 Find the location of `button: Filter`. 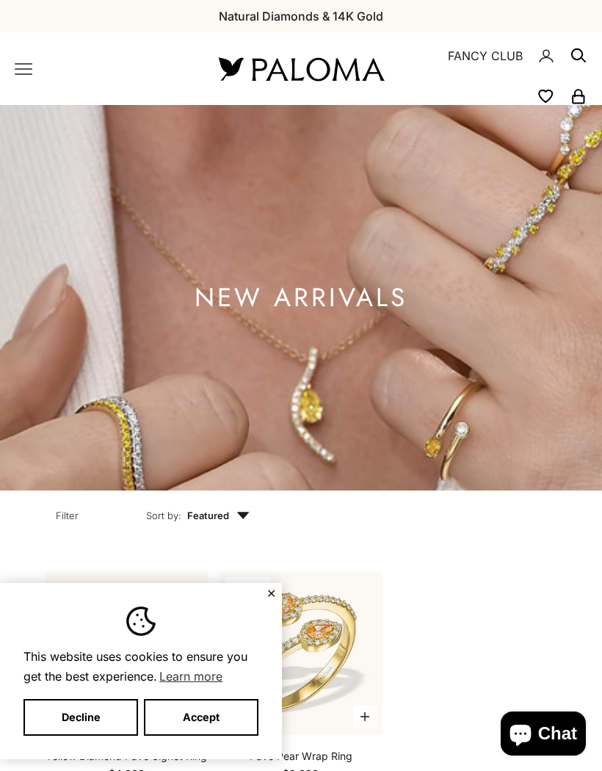

button: Filter is located at coordinates (67, 513).